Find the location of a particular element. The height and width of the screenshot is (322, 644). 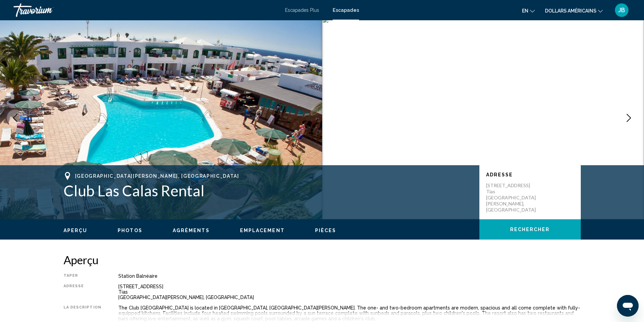

div: Adresse is located at coordinates (83, 292).